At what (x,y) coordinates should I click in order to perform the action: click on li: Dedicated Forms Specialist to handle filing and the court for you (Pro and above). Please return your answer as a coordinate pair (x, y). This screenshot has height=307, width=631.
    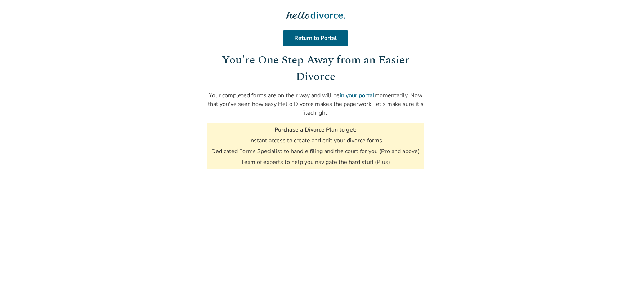
    Looking at the image, I should click on (316, 151).